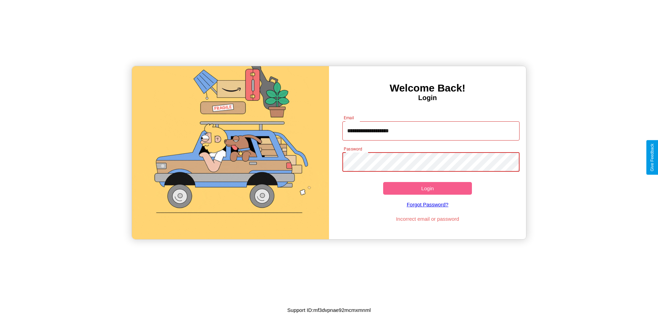 This screenshot has height=315, width=658. What do you see at coordinates (349, 117) in the screenshot?
I see `label: Email` at bounding box center [349, 117].